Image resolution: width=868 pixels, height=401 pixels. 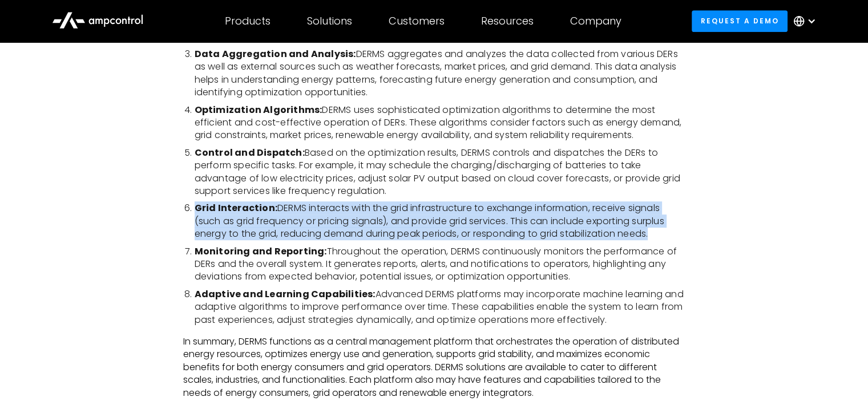 I want to click on div: Products, so click(x=248, y=21).